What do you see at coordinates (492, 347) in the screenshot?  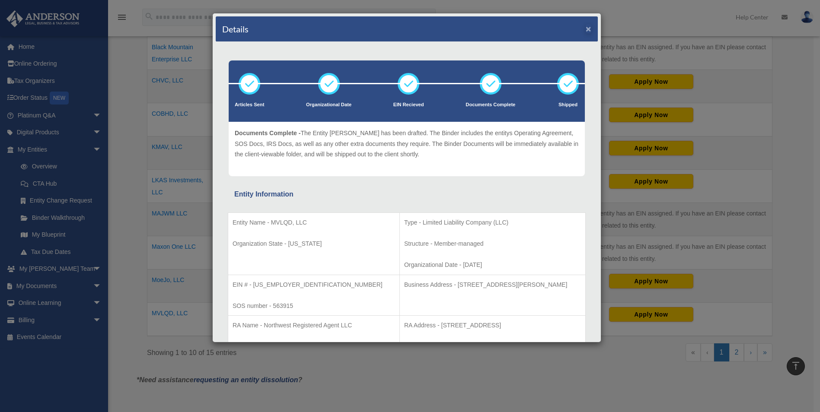 I see `p: Nominee Info - false` at bounding box center [492, 347].